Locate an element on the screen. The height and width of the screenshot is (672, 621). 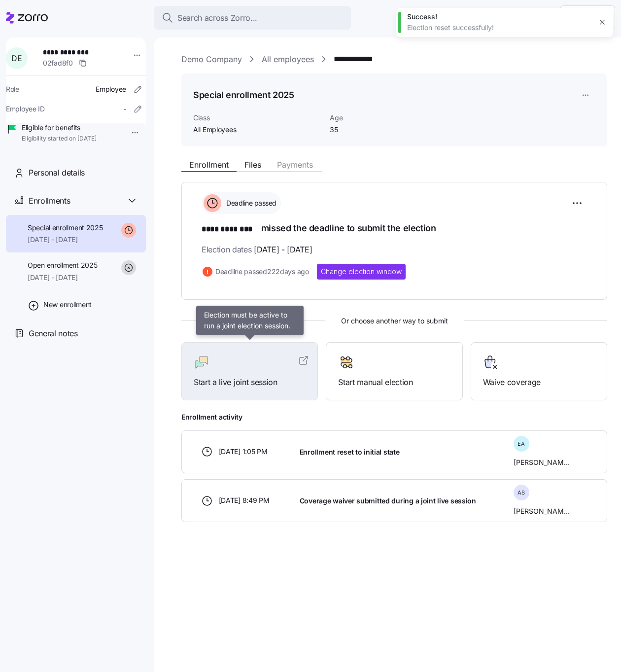
span: 02fad8f0 is located at coordinates (58, 63).